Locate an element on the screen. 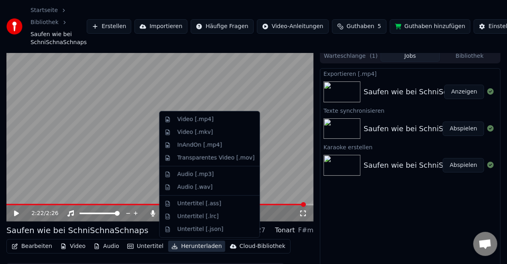 The height and width of the screenshot is (264, 507). button: Video is located at coordinates (73, 246).